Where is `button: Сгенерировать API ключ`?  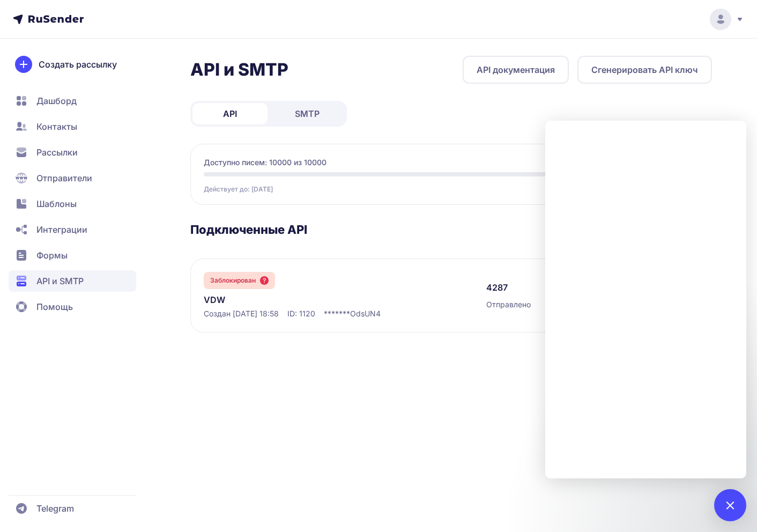 button: Сгенерировать API ключ is located at coordinates (644, 69).